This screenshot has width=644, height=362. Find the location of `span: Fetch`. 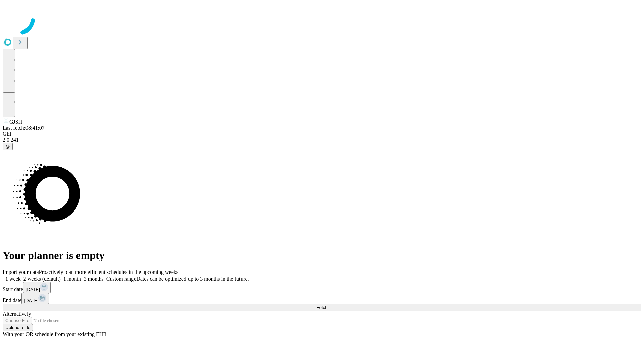

span: Fetch is located at coordinates (322, 307).